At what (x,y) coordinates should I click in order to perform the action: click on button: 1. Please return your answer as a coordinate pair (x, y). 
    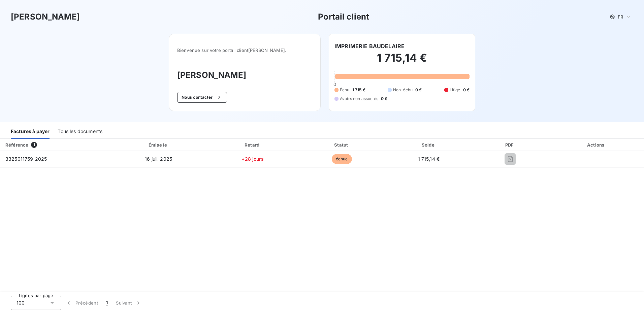
    Looking at the image, I should click on (106, 303).